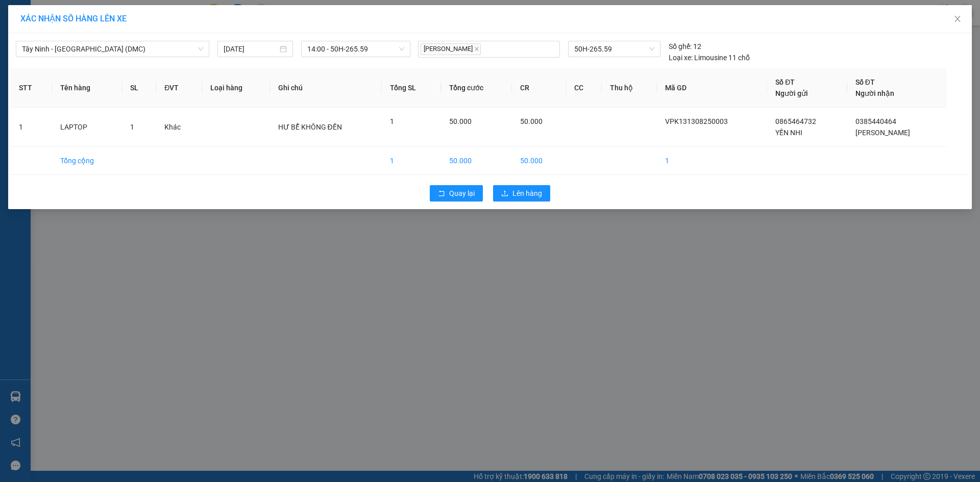  What do you see at coordinates (261, 44) in the screenshot?
I see `li: Hotline: 1900 8153` at bounding box center [261, 44].